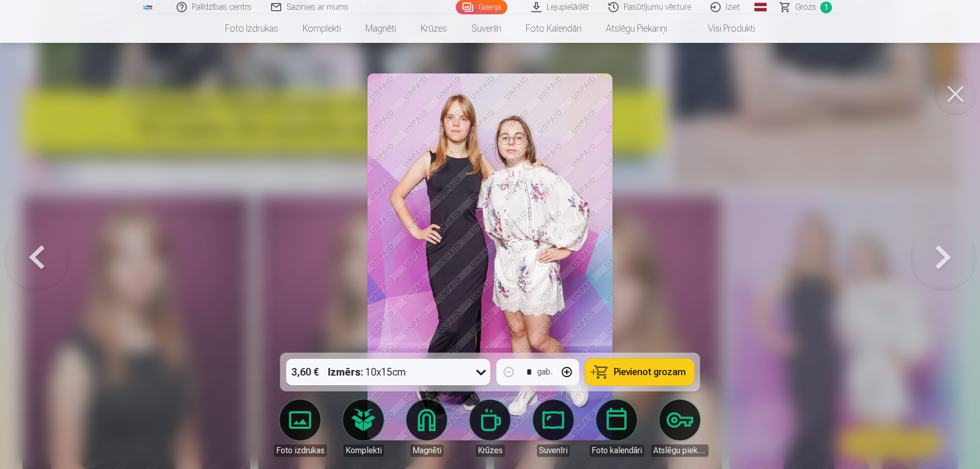  What do you see at coordinates (426, 450) in the screenshot?
I see `div: Magnēti` at bounding box center [426, 450].